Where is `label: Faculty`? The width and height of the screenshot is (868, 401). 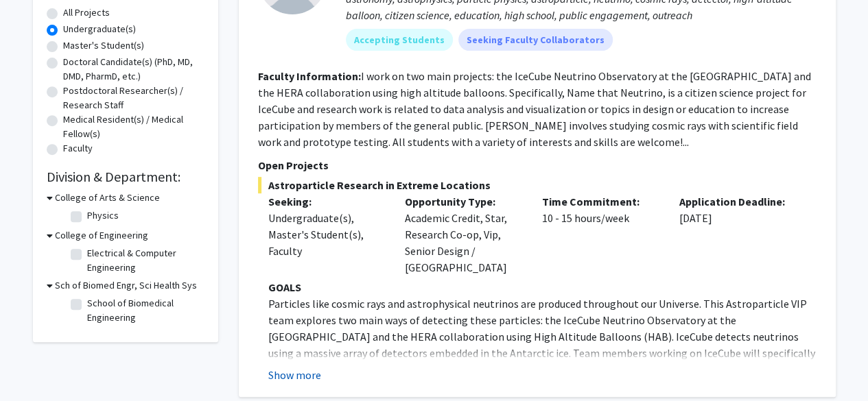
label: Faculty is located at coordinates (77, 148).